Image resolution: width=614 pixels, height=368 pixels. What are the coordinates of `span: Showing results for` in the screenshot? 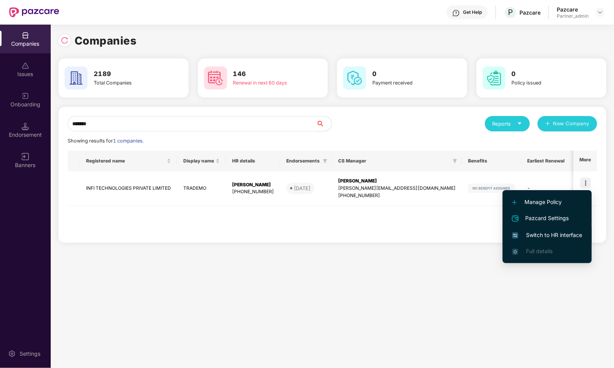 It's located at (106, 141).